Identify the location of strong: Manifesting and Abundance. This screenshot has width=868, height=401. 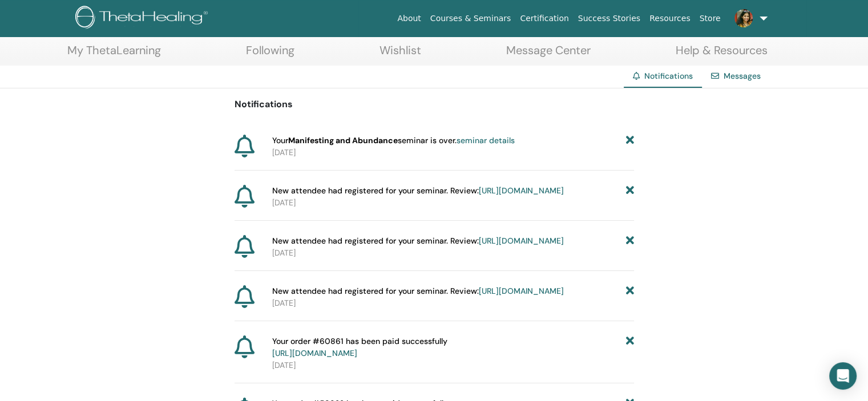
(343, 141).